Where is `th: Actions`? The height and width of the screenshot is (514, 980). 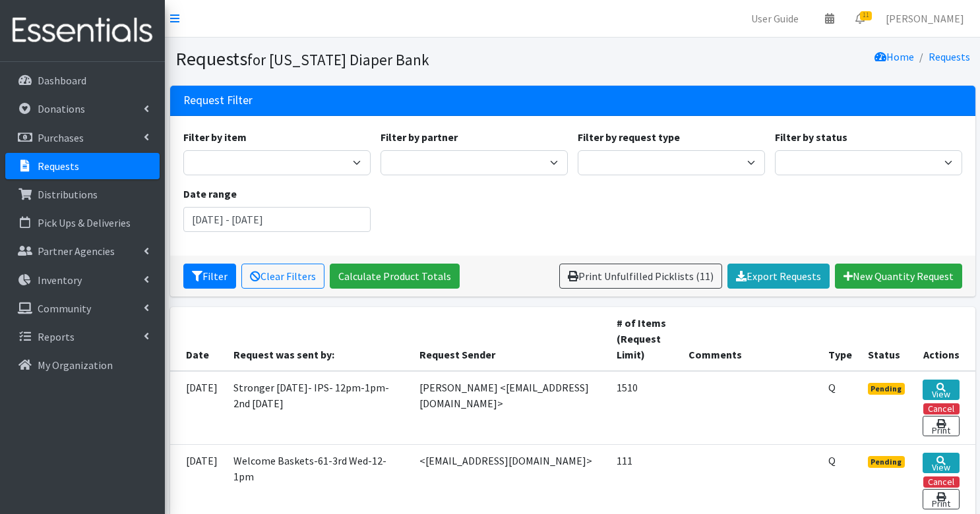 th: Actions is located at coordinates (944, 339).